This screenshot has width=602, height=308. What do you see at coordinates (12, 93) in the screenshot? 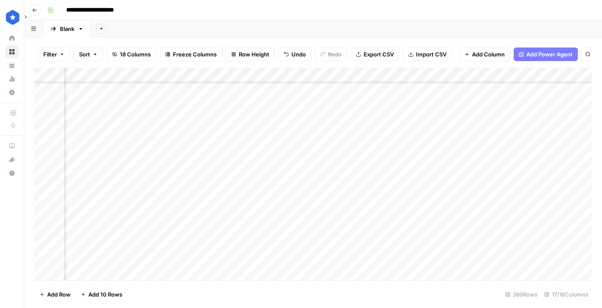
I see `a: Settings` at bounding box center [12, 93].